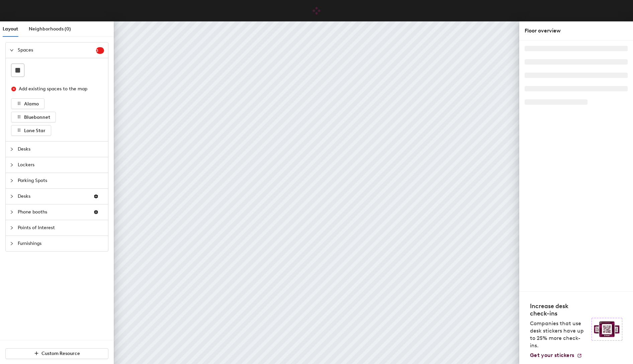 This screenshot has width=633, height=364. What do you see at coordinates (61, 228) in the screenshot?
I see `span: Points of Interest` at bounding box center [61, 228].